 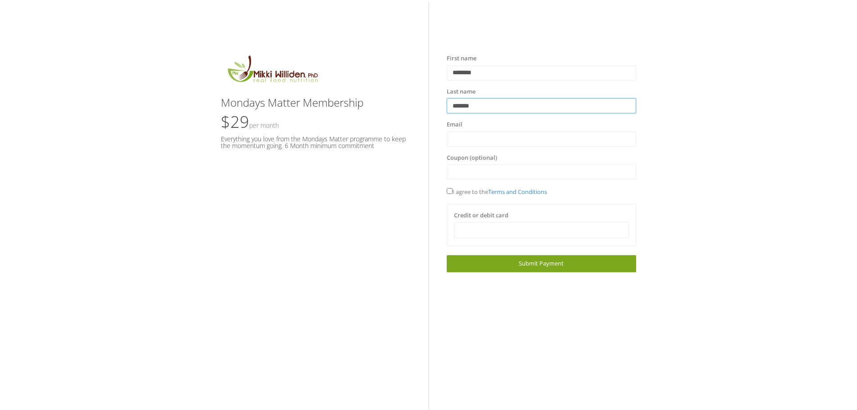 What do you see at coordinates (250, 122) in the screenshot?
I see `span: $29` at bounding box center [250, 122].